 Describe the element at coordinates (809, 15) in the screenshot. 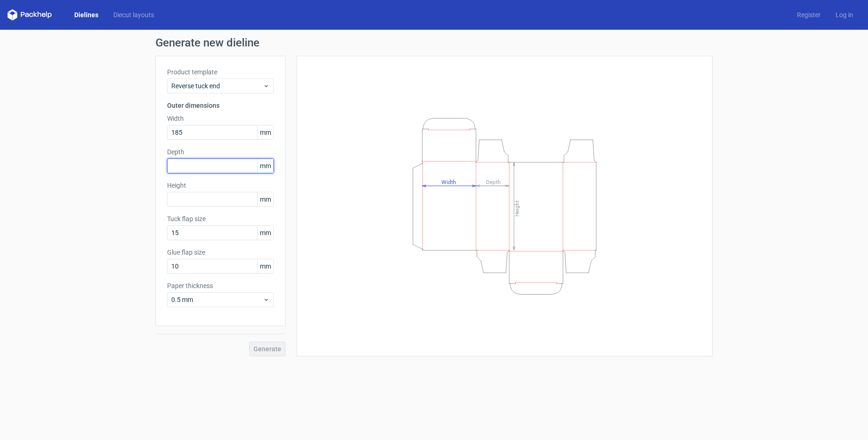

I see `a: Register` at that location.